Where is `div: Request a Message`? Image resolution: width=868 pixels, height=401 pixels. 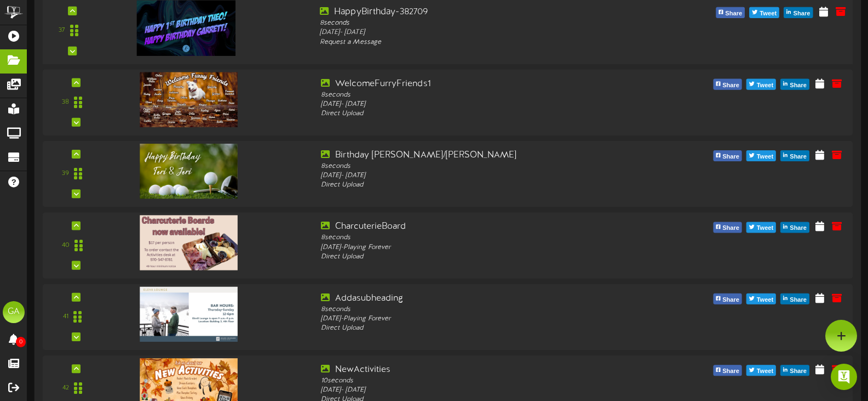
div: Request a Message is located at coordinates (482, 42).